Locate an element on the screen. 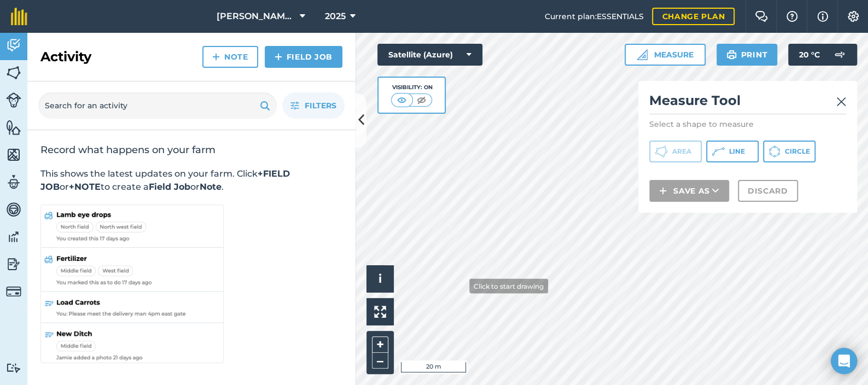 The width and height of the screenshot is (868, 385). button: Save as is located at coordinates (689, 191).